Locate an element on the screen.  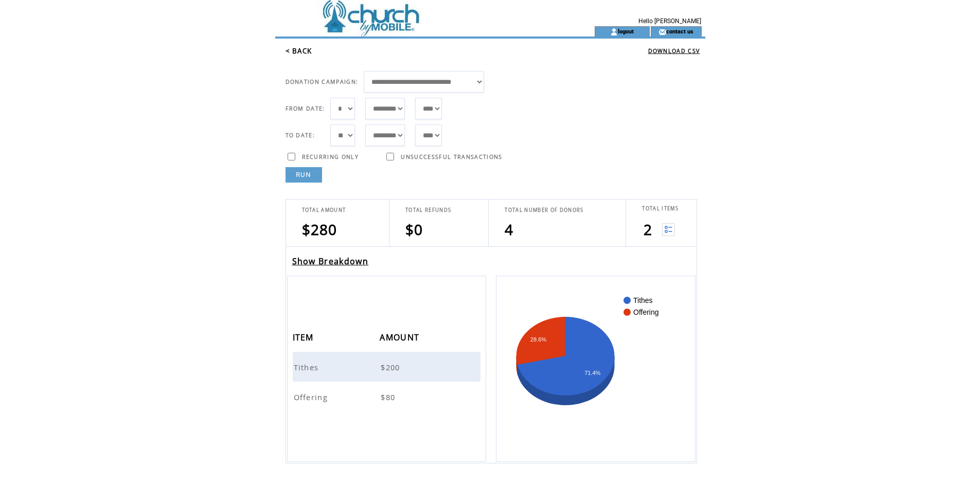
a: Tithes is located at coordinates (308, 366).